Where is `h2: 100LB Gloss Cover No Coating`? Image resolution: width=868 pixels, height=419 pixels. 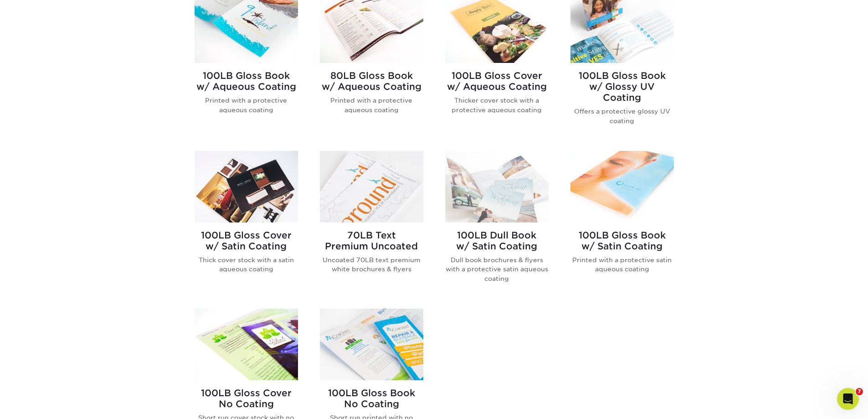 h2: 100LB Gloss Cover No Coating is located at coordinates (246, 399).